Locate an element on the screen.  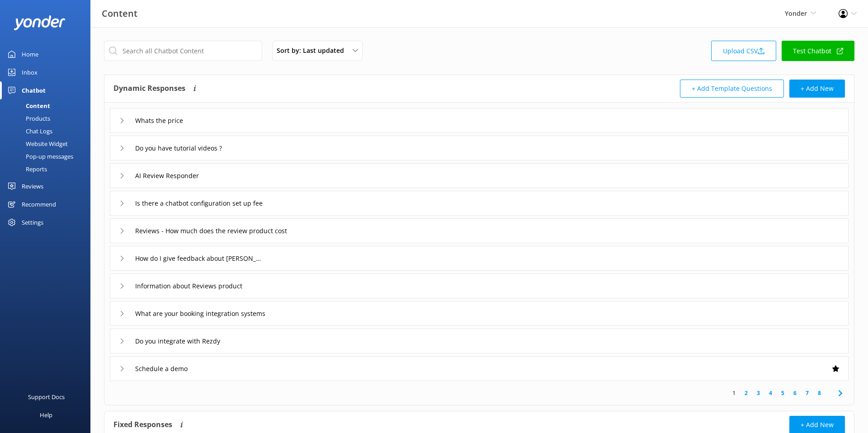
span: Sort by: Last updated is located at coordinates (313, 50).